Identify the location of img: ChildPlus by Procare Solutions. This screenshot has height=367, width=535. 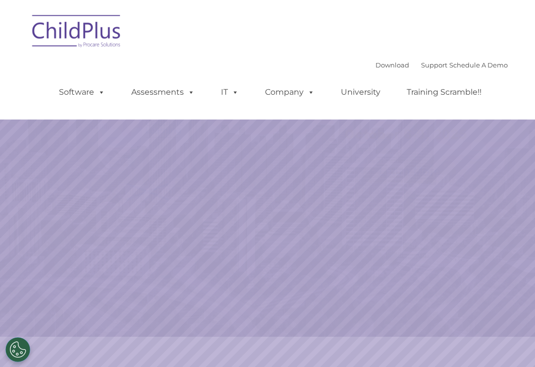
(77, 33).